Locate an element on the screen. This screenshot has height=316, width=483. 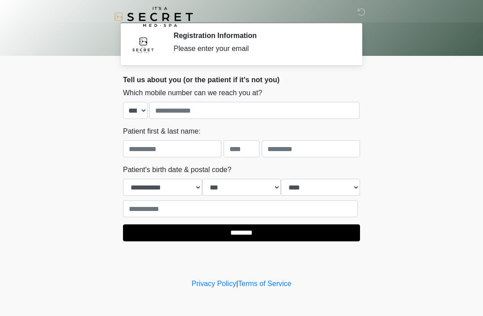
label: Patient's birth date & postal code? is located at coordinates (177, 170).